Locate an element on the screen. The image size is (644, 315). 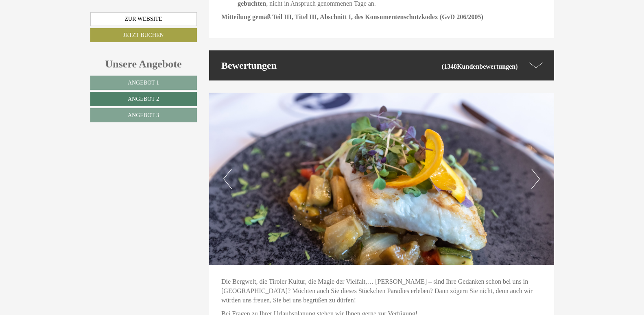
button: Previous is located at coordinates (227, 179).